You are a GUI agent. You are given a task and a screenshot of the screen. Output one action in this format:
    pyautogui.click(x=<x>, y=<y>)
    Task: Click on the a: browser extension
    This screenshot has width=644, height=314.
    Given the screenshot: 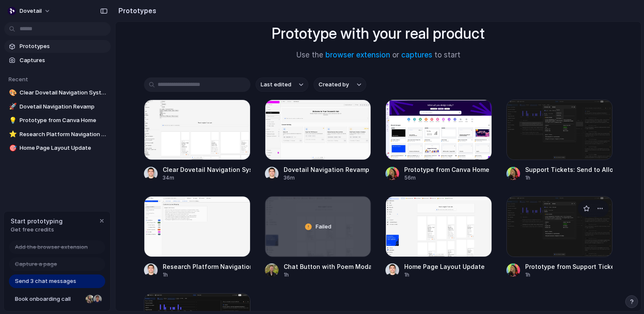 What is the action you would take?
    pyautogui.click(x=358, y=55)
    